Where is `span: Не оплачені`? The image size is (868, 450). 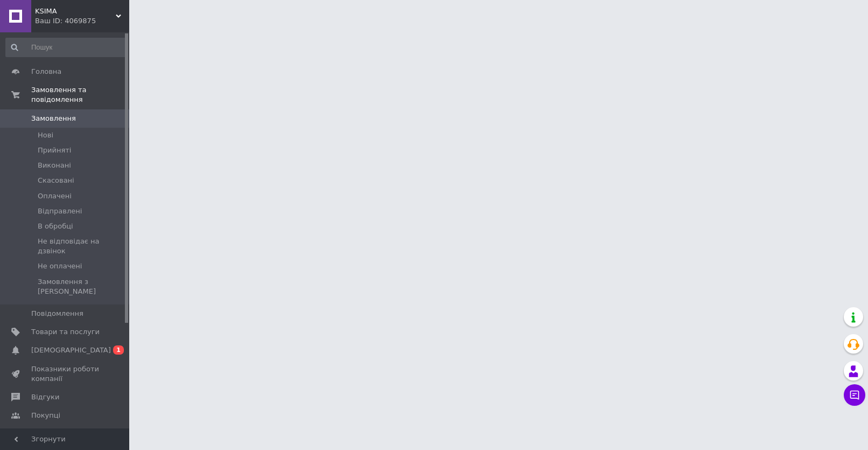 span: Не оплачені is located at coordinates (60, 266).